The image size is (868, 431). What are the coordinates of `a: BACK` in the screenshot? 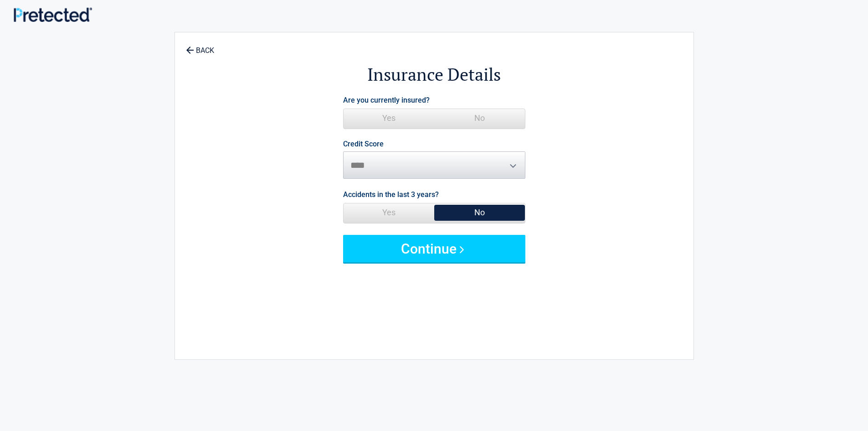 It's located at (200, 46).